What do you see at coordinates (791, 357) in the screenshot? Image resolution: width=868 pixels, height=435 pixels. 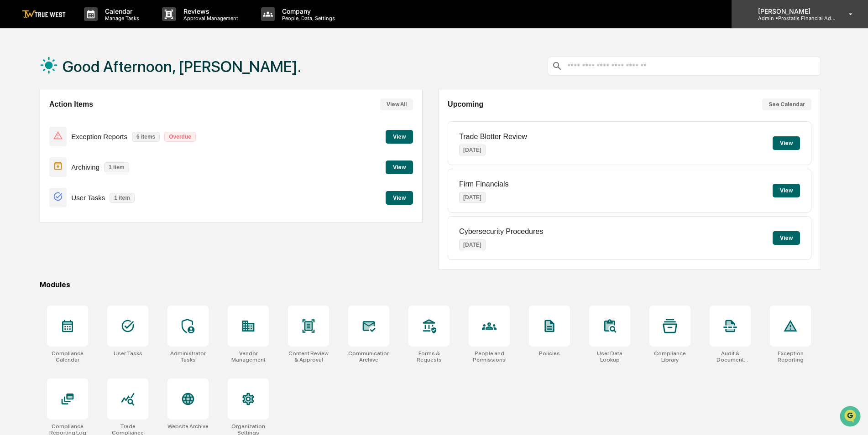 I see `div: Exception Reporting` at bounding box center [791, 357].